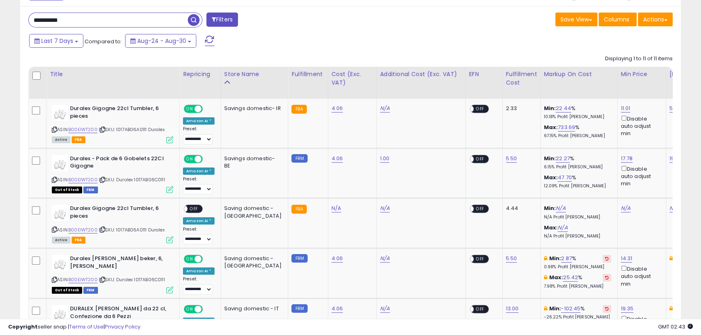  What do you see at coordinates (385, 159) in the screenshot?
I see `a: 1.00` at bounding box center [385, 159].